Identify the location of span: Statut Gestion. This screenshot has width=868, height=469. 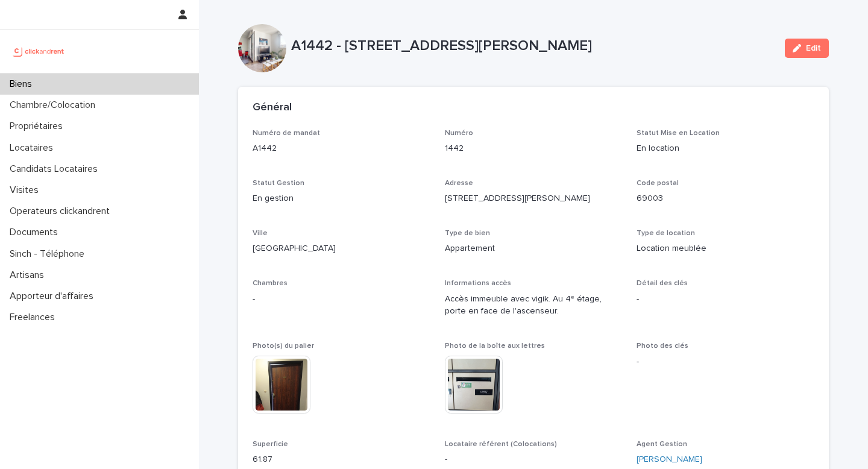
(278, 183).